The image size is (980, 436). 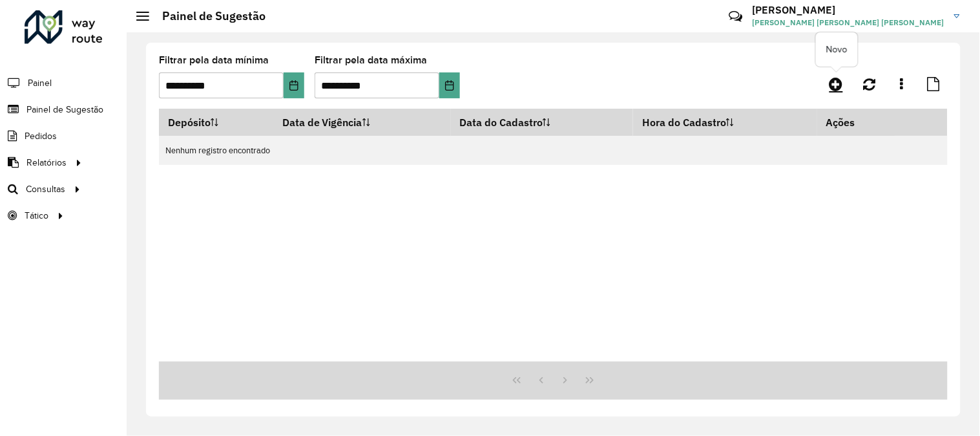 I want to click on span: Consultas, so click(x=45, y=189).